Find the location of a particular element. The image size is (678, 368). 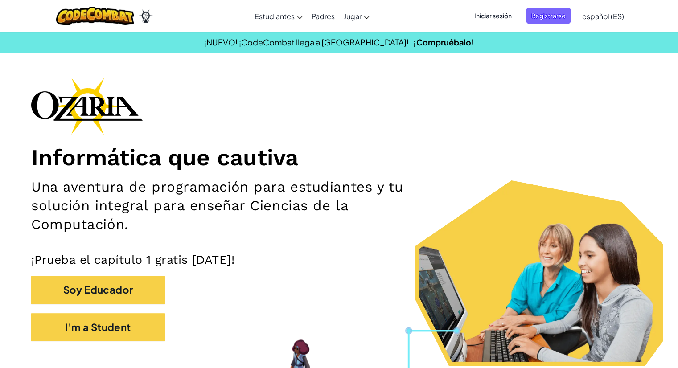

span: español (ES) is located at coordinates (603, 16).